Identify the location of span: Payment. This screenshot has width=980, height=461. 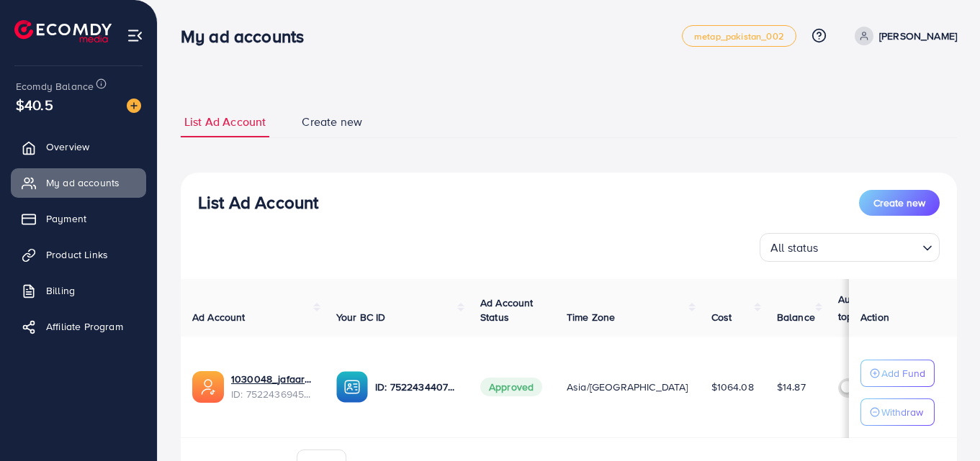
(66, 219).